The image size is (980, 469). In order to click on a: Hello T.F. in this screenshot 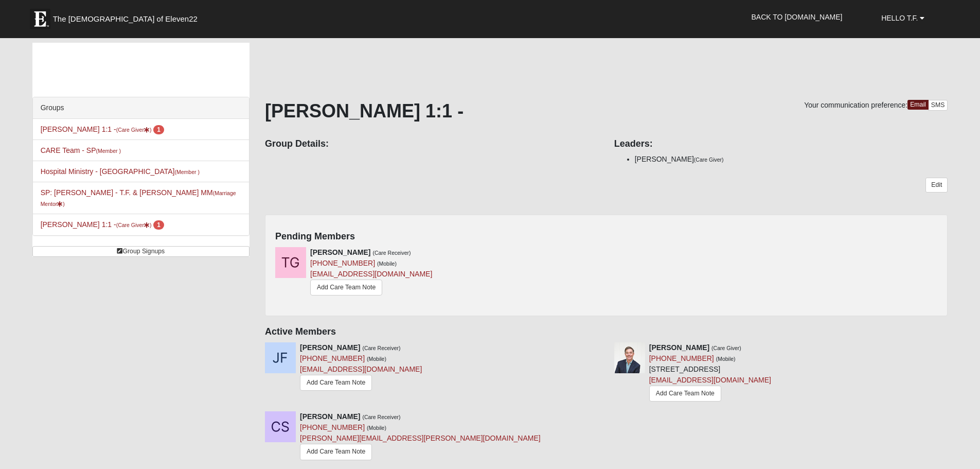, I will do `click(903, 18)`.